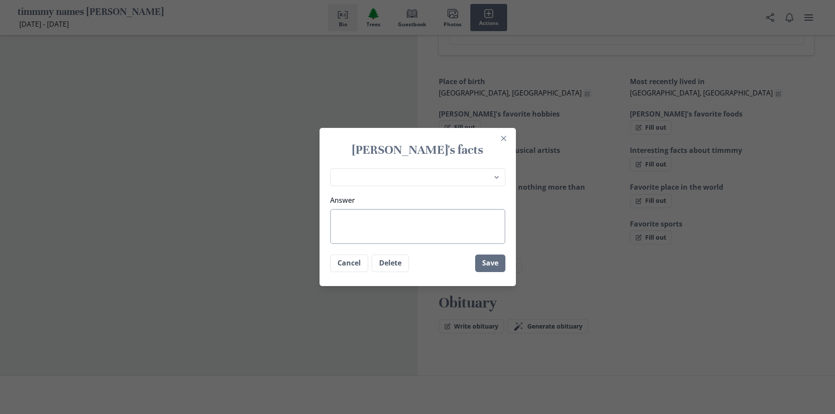 The height and width of the screenshot is (414, 835). Describe the element at coordinates (490, 263) in the screenshot. I see `button: Save` at that location.